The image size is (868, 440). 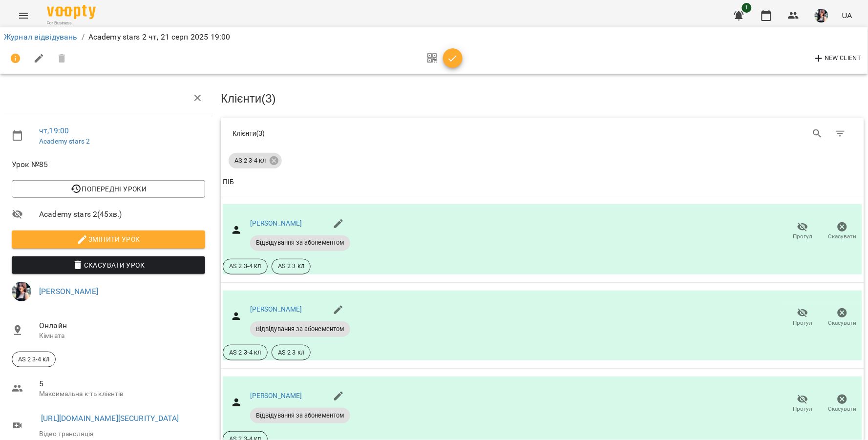 I want to click on h3: Клієнти ( 3 ), so click(x=542, y=99).